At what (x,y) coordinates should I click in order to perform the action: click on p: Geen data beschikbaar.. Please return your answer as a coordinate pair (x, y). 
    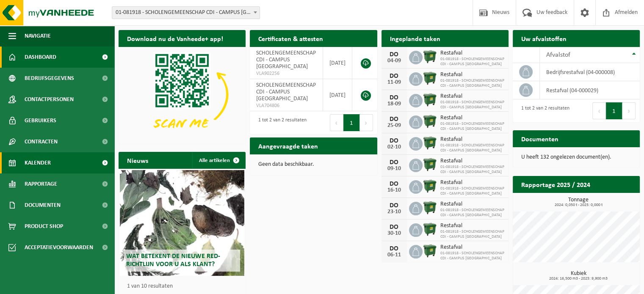
    Looking at the image, I should click on (313, 165).